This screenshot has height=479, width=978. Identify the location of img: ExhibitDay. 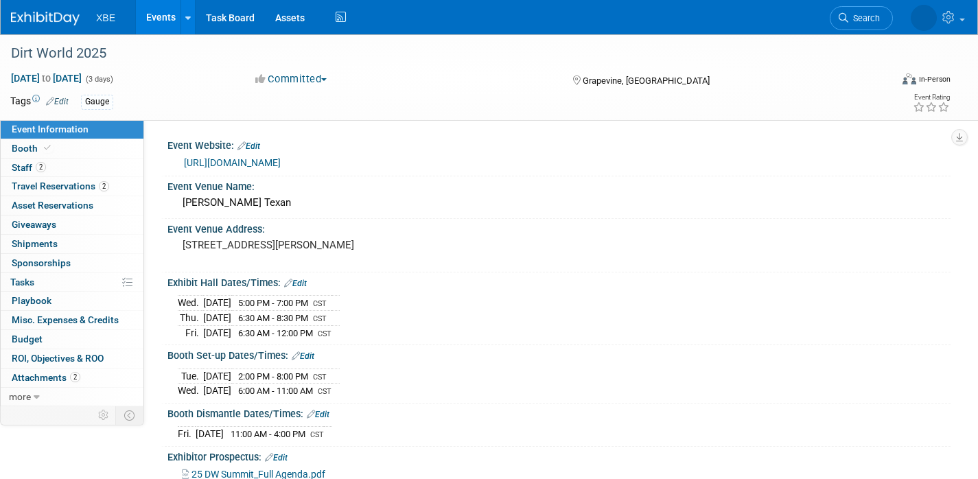
(45, 19).